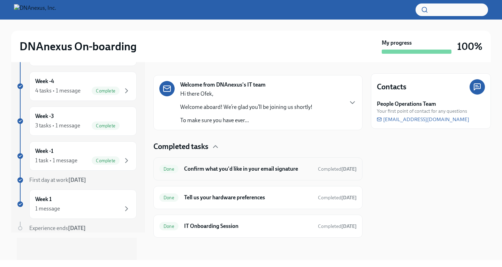 The image size is (502, 267). What do you see at coordinates (44, 151) in the screenshot?
I see `h6: Week -1` at bounding box center [44, 151].